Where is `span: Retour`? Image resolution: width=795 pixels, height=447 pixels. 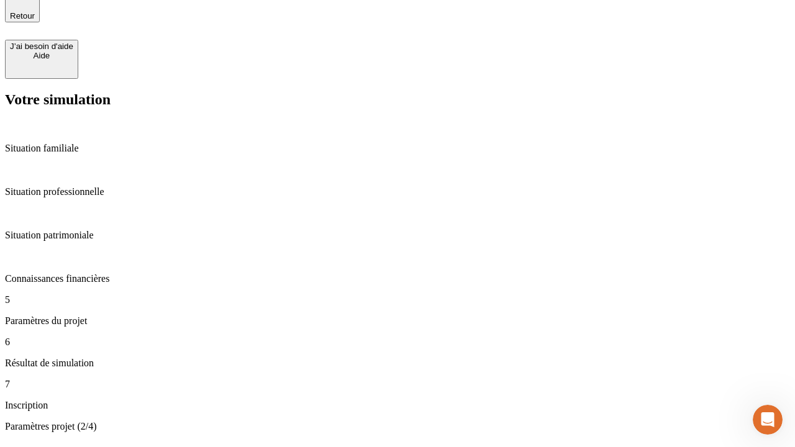 span: Retour is located at coordinates (22, 16).